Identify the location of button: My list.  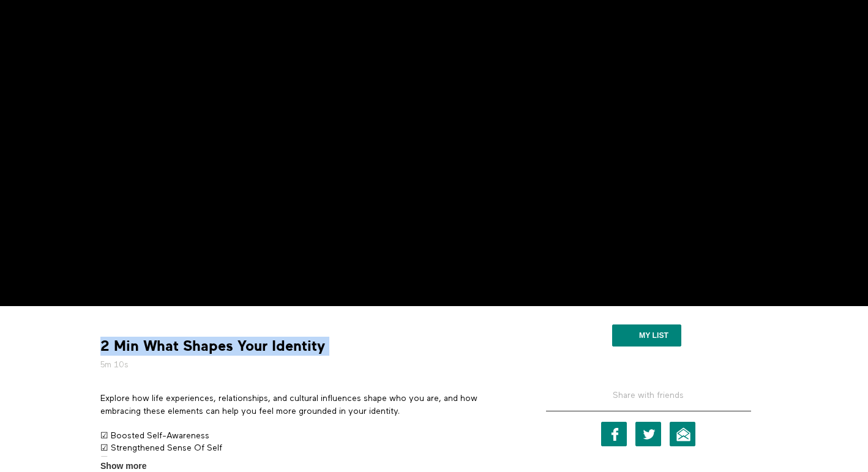
(646, 335).